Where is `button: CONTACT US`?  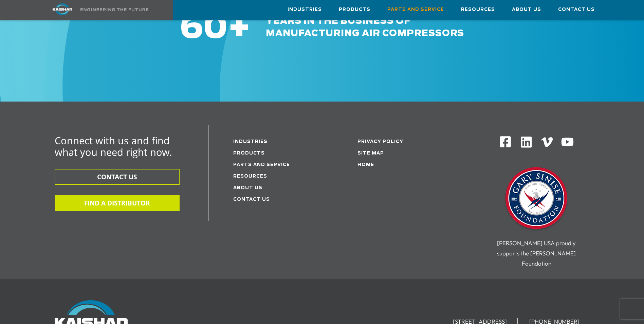
button: CONTACT US is located at coordinates (117, 177).